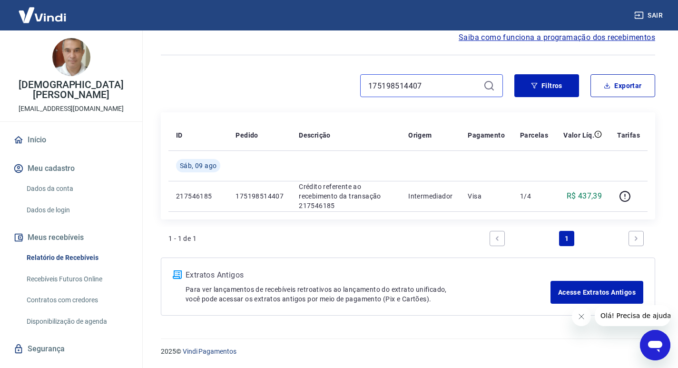  What do you see at coordinates (77, 210) in the screenshot?
I see `a: Dados de login` at bounding box center [77, 210].